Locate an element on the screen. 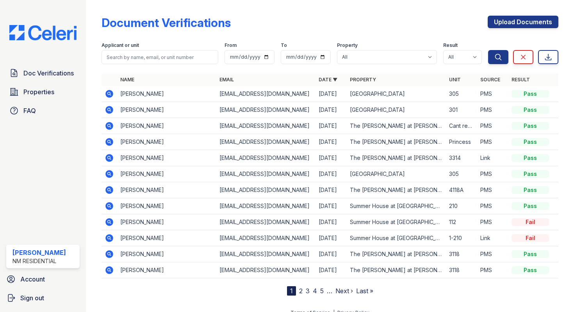  a: Date ▼ is located at coordinates (328, 79).